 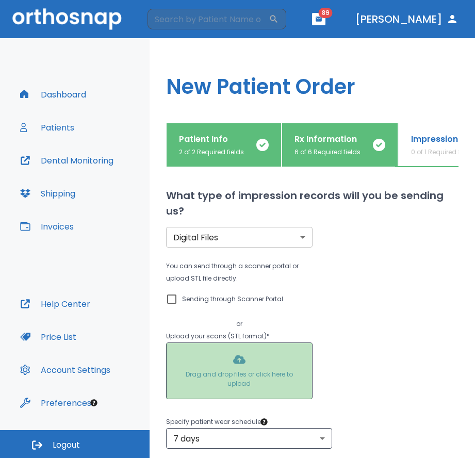 What do you see at coordinates (53, 94) in the screenshot?
I see `button: Dashboard` at bounding box center [53, 94].